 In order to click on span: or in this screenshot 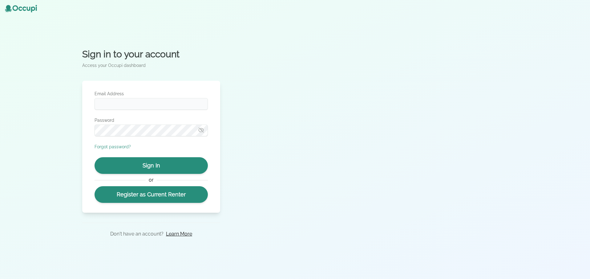, I will do `click(151, 180)`.